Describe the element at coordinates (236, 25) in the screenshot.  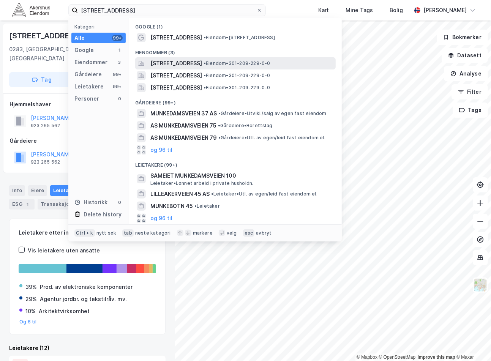
I see `div: Google (1)` at that location.